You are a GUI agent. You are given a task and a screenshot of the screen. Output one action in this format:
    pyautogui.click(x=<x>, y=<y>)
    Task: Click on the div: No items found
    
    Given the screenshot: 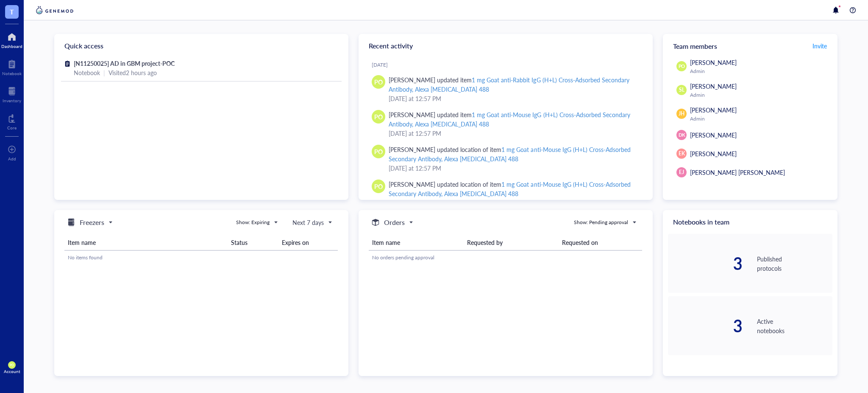 What is the action you would take?
    pyautogui.click(x=201, y=258)
    